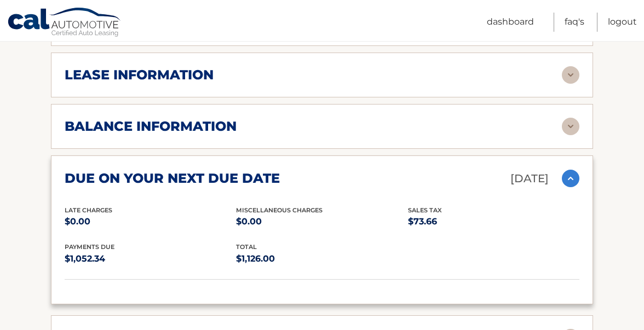 The width and height of the screenshot is (644, 330). I want to click on span: Late Charges, so click(88, 210).